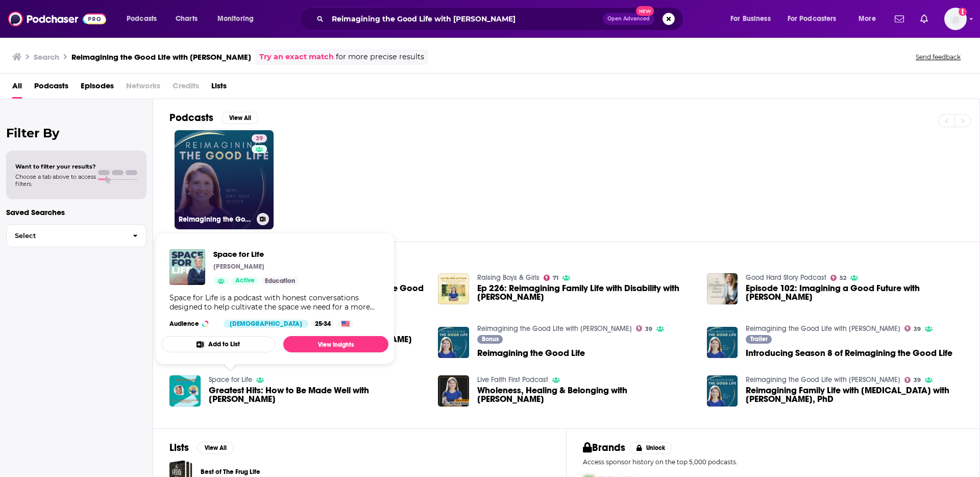 Image resolution: width=980 pixels, height=477 pixels. Describe the element at coordinates (235, 19) in the screenshot. I see `span: Monitoring` at that location.